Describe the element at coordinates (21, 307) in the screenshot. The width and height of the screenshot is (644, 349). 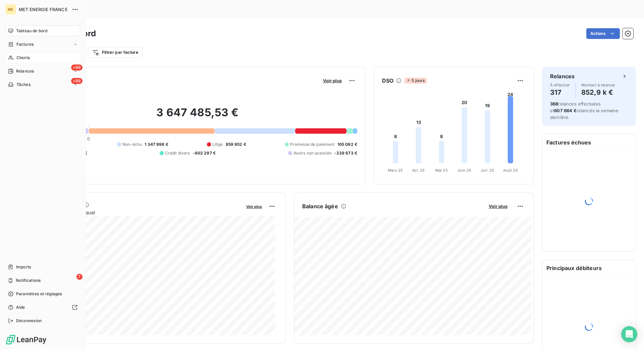
I see `span: Aide` at that location.